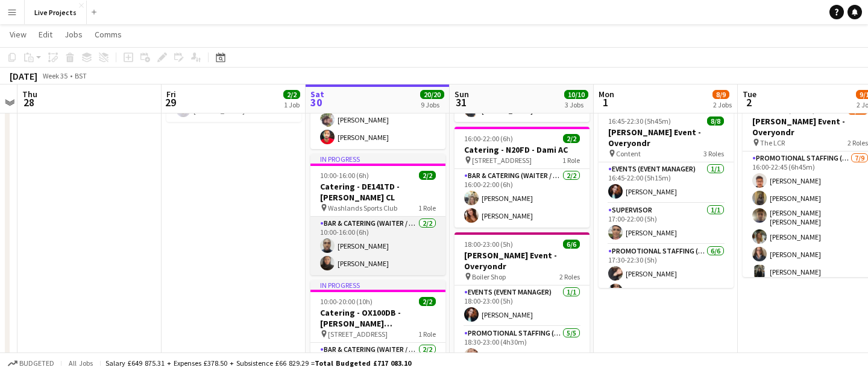 The image size is (868, 373). Describe the element at coordinates (29, 102) in the screenshot. I see `span: 28` at that location.